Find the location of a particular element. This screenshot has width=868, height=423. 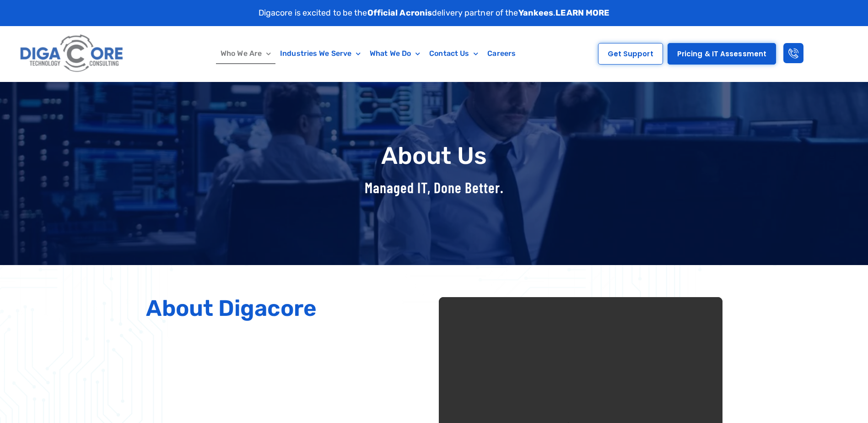

span: Managed IT, Done Better. is located at coordinates (434, 187).